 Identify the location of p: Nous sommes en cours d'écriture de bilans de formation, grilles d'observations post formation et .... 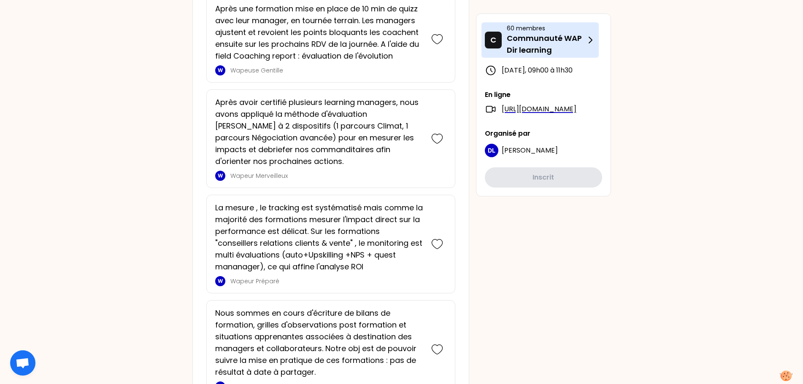
(319, 343).